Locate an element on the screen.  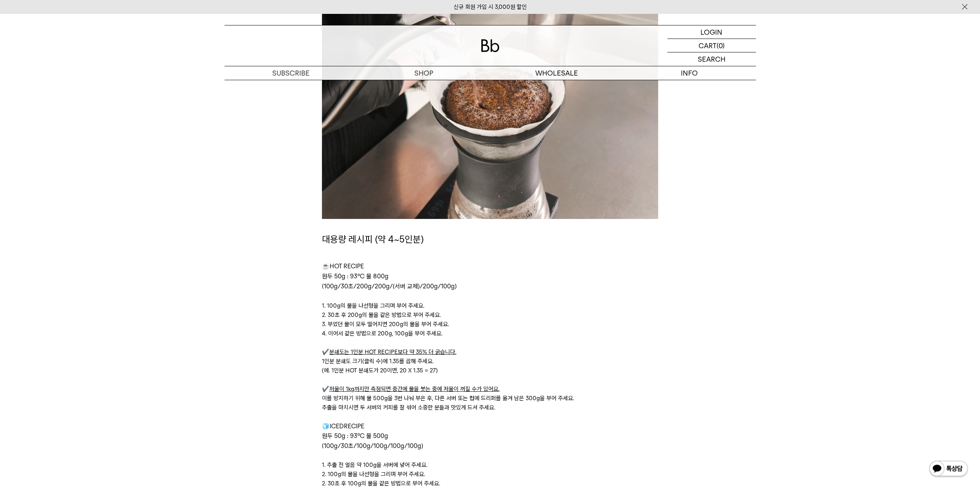
p: 2. 30초 후 200g의 물을 같은 방법으로 부어 주세요. is located at coordinates (490, 315).